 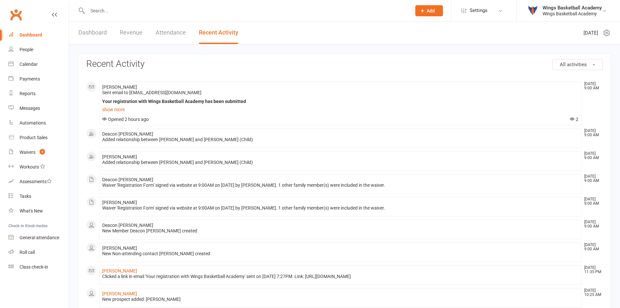 What do you see at coordinates (38, 181) in the screenshot?
I see `a: Assessments` at bounding box center [38, 181].